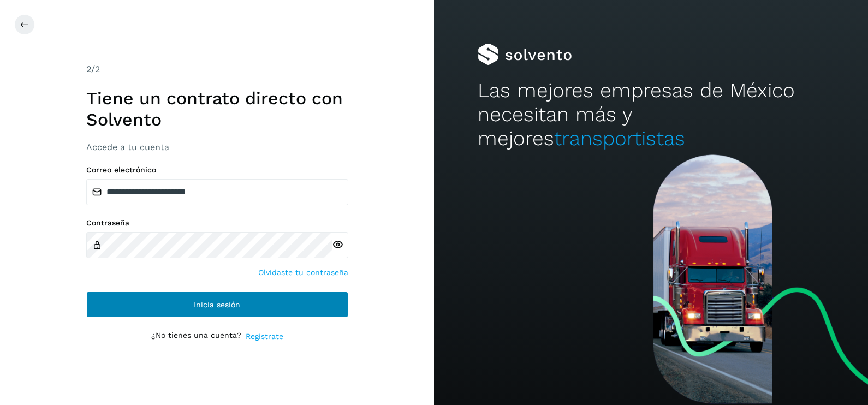  Describe the element at coordinates (303, 272) in the screenshot. I see `a: Olvidaste tu contraseña` at that location.